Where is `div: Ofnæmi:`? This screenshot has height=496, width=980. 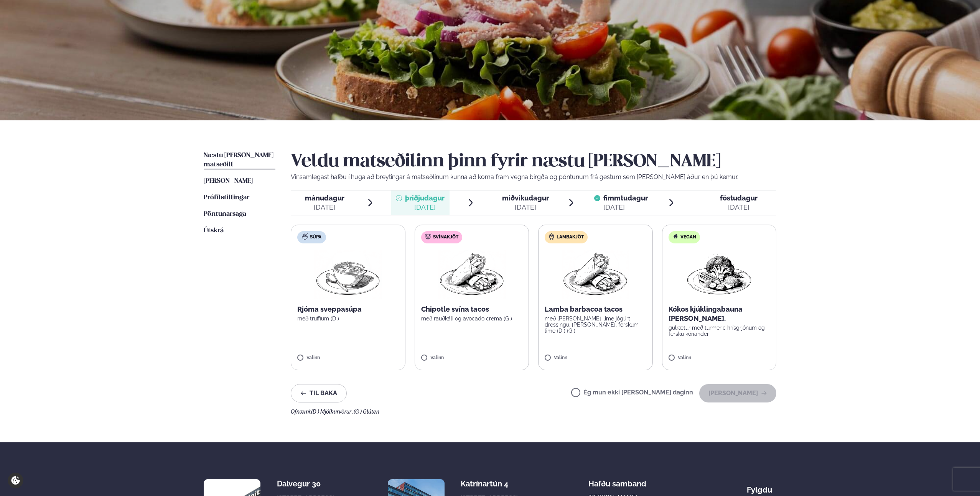 div: Ofnæmi: is located at coordinates (533, 412).